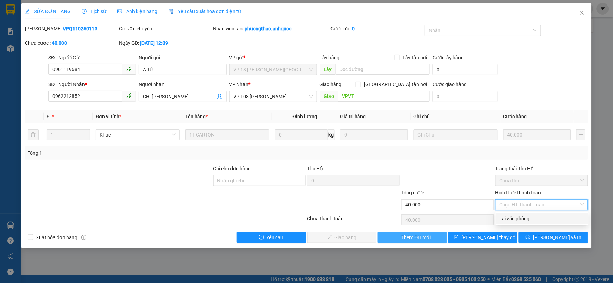 Image resolution: width=613 pixels, height=283 pixels. Describe the element at coordinates (260, 181) in the screenshot. I see `input: Ghi chú đơn hàng` at that location.